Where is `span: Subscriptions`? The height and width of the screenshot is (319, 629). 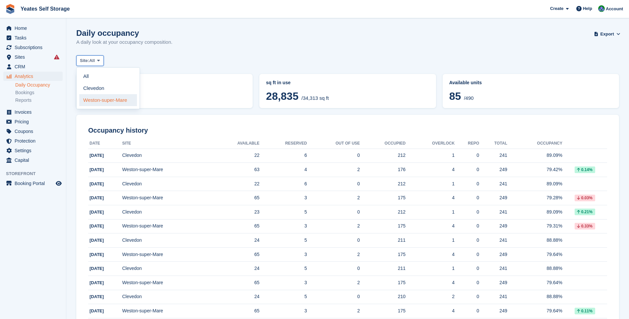
span: Subscriptions is located at coordinates (34, 47).